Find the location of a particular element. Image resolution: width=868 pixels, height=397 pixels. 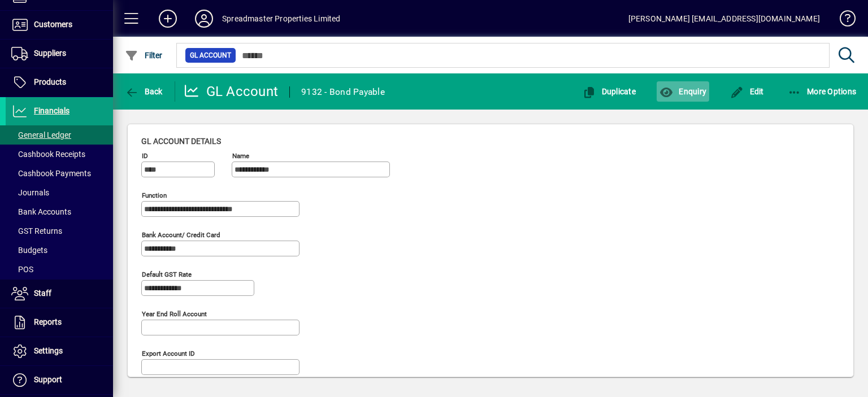

a: Journals is located at coordinates (59, 193).